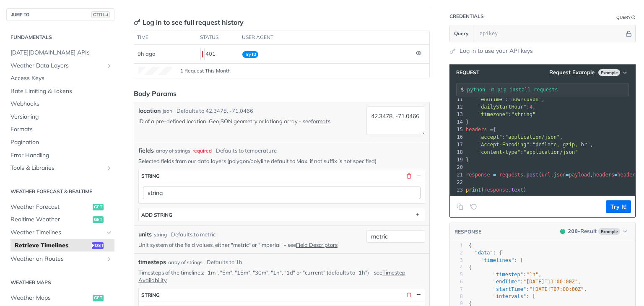 The height and width of the screenshot is (306, 644). Describe the element at coordinates (61, 78) in the screenshot. I see `span: Access Keys` at that location.